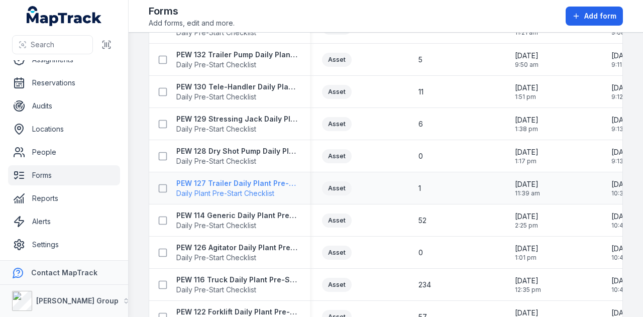  What do you see at coordinates (64, 245) in the screenshot?
I see `a: Settings` at bounding box center [64, 245].